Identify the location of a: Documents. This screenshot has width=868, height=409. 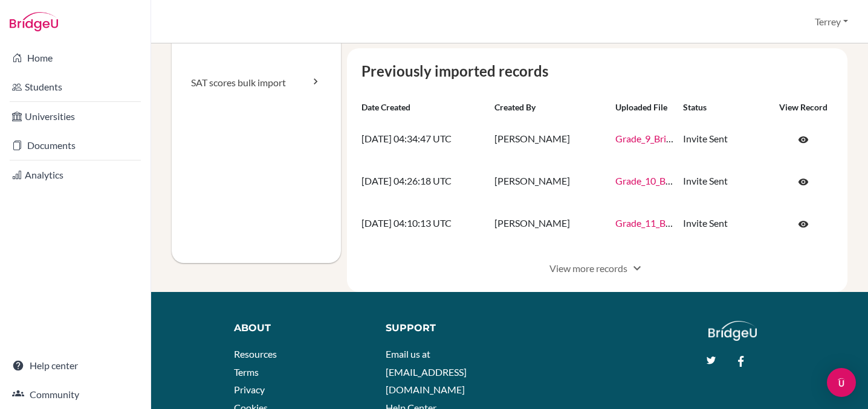
(75, 145).